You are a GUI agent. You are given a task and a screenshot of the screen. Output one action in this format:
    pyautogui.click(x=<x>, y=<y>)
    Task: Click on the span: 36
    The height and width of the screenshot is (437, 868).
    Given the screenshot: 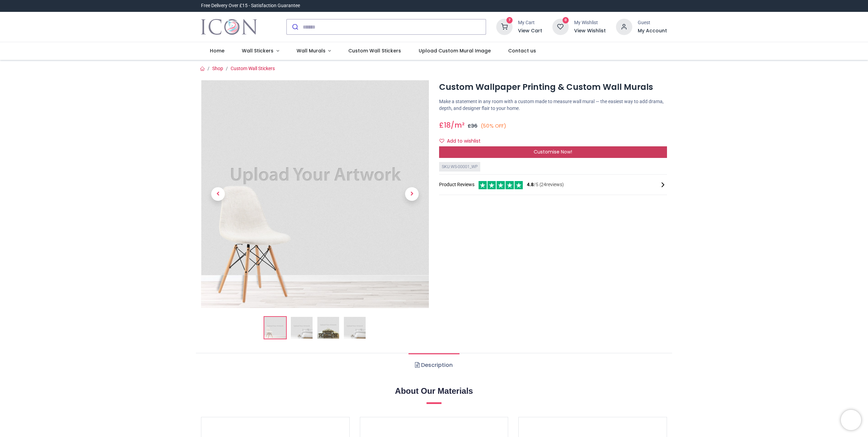 What is the action you would take?
    pyautogui.click(x=474, y=126)
    